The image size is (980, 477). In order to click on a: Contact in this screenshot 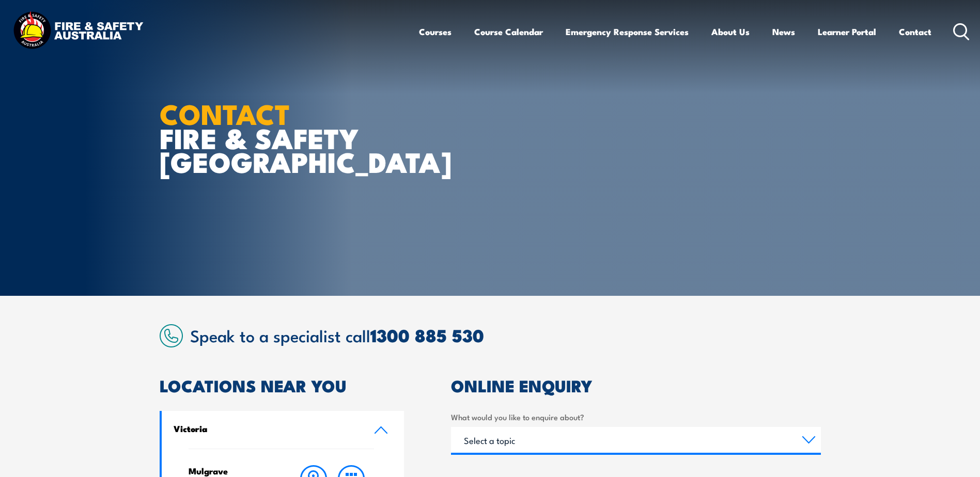, I will do `click(915, 32)`.